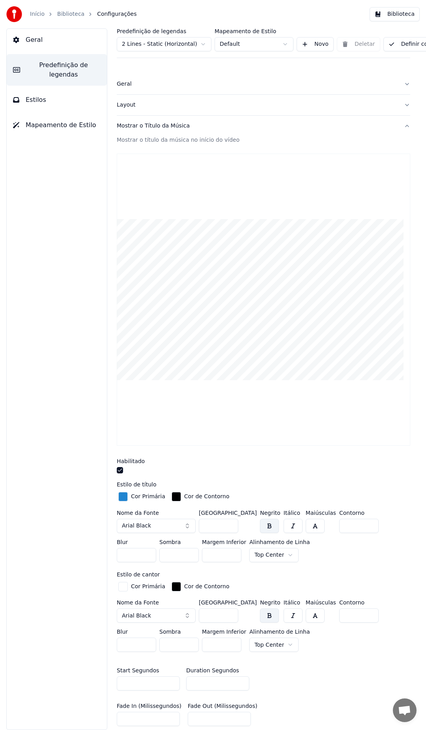 Image resolution: width=426 pixels, height=730 pixels. Describe the element at coordinates (37, 14) in the screenshot. I see `a: Início` at that location.